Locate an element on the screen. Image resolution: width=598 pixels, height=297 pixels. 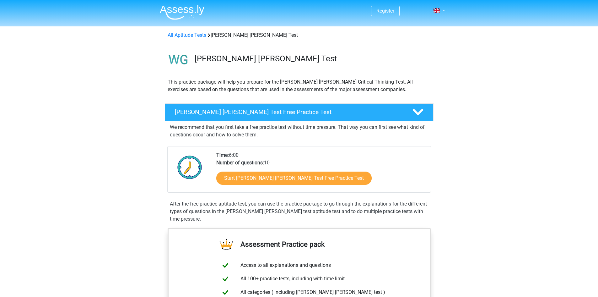
a: All Aptitude Tests is located at coordinates (187, 35).